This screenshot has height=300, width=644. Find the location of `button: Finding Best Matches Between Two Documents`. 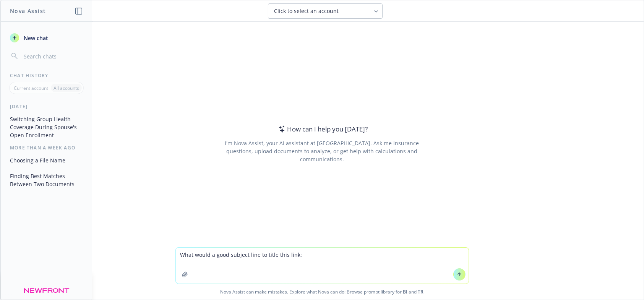

button: Finding Best Matches Between Two Documents is located at coordinates (46, 180).